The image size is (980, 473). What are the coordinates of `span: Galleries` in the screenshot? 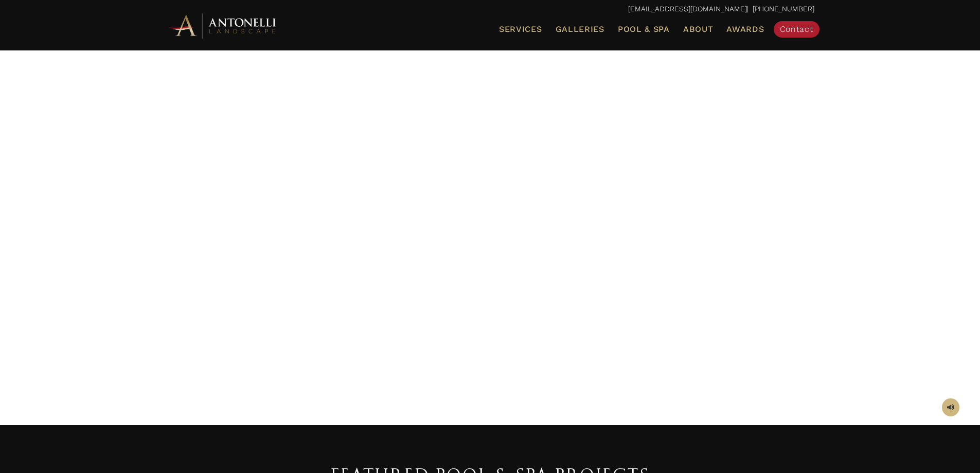 It's located at (580, 29).